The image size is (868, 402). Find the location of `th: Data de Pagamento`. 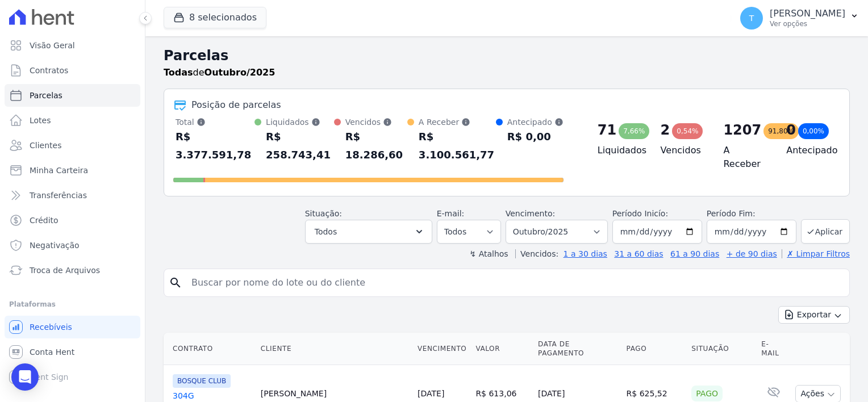

th: Data de Pagamento is located at coordinates (578, 348).